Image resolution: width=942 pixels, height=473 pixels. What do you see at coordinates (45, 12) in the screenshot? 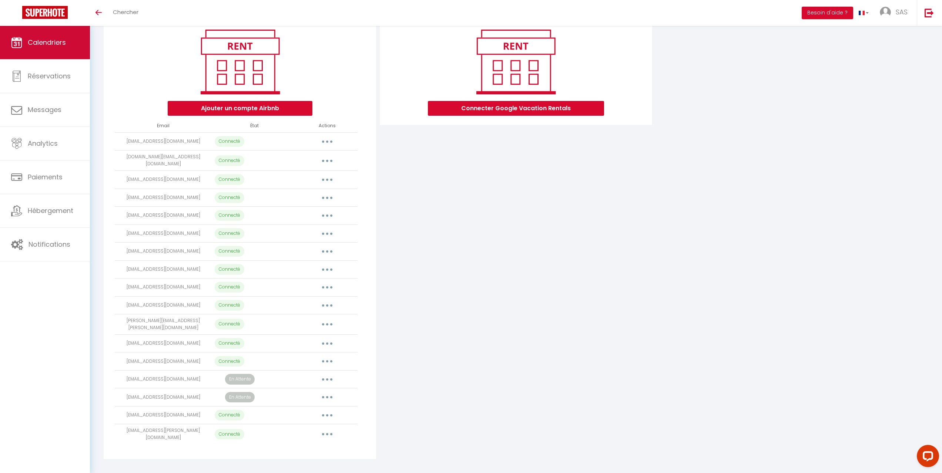
I see `img: Super Booking` at bounding box center [45, 12].